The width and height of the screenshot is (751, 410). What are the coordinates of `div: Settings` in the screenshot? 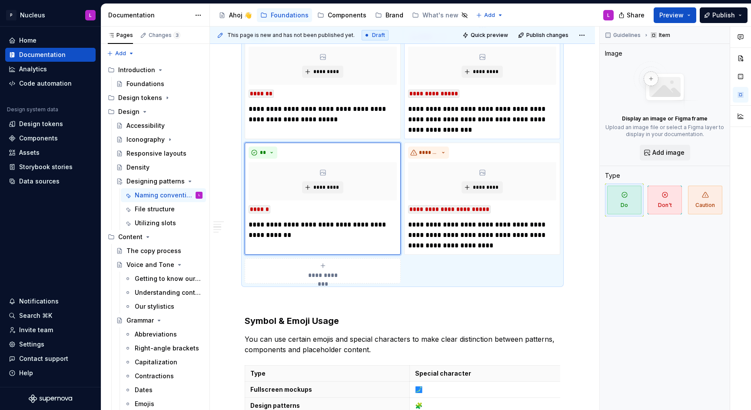 It's located at (32, 344).